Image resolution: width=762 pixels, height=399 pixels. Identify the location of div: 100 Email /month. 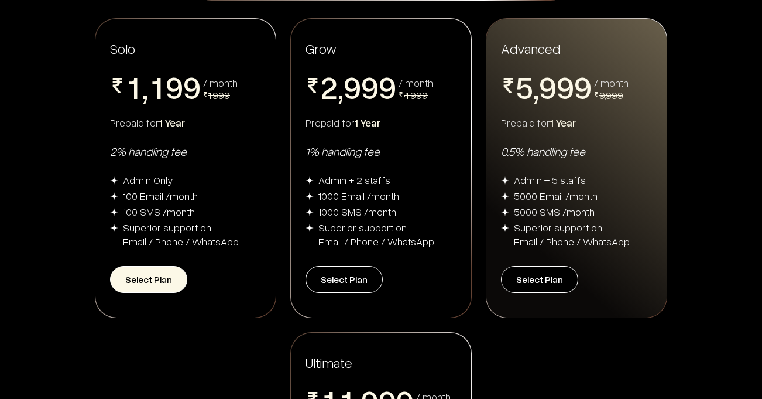
(160, 195).